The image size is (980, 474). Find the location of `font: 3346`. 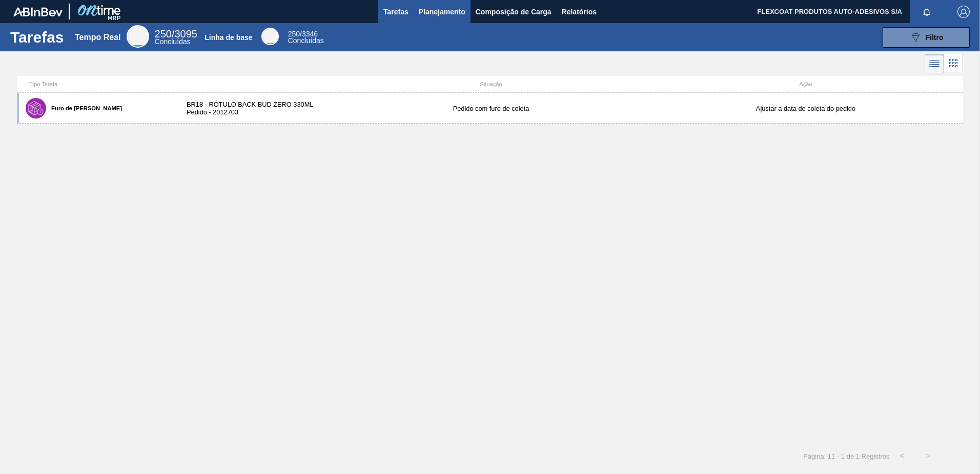

font: 3346 is located at coordinates (310, 33).